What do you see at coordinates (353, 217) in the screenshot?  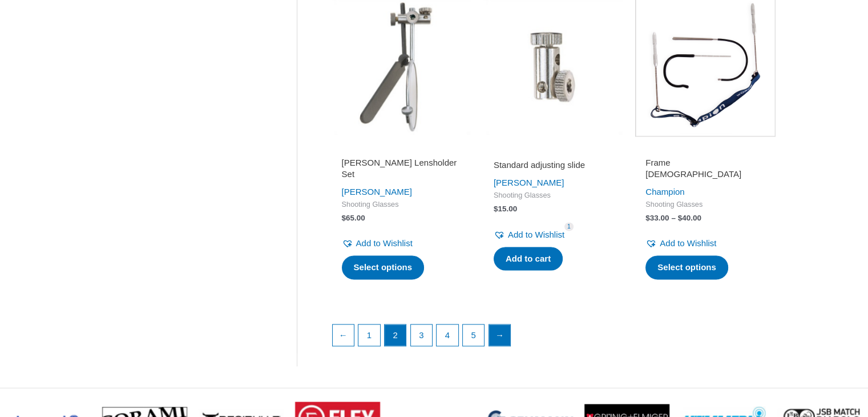 I see `bdi: 65.00` at bounding box center [353, 217].